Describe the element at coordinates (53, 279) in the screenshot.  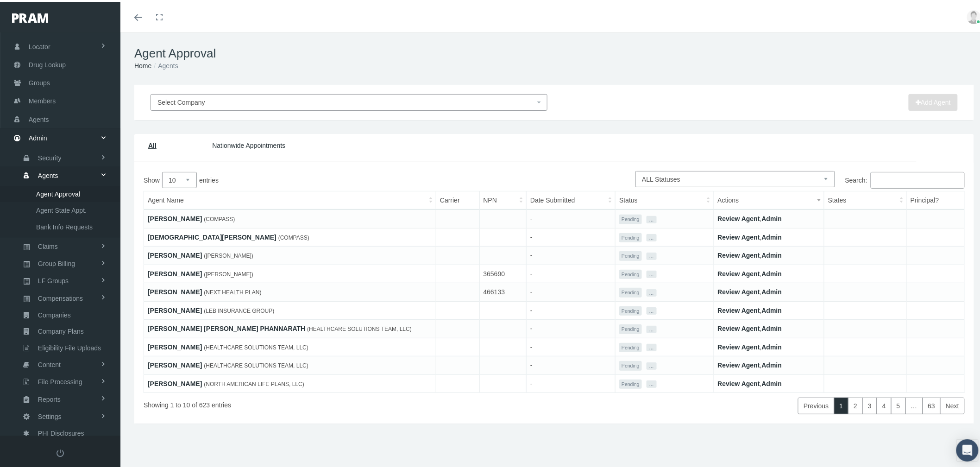
I see `span: LF Groups` at that location.